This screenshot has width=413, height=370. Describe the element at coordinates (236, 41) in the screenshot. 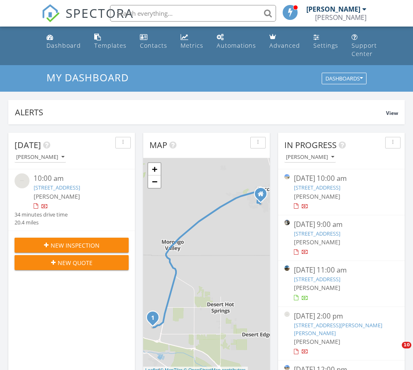

I see `a: Automations (Basic)` at that location.